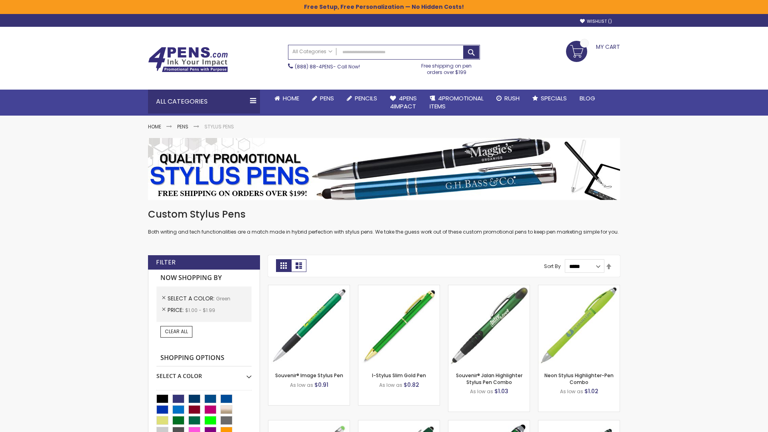 The height and width of the screenshot is (432, 768). Describe the element at coordinates (176, 310) in the screenshot. I see `span: Price` at that location.